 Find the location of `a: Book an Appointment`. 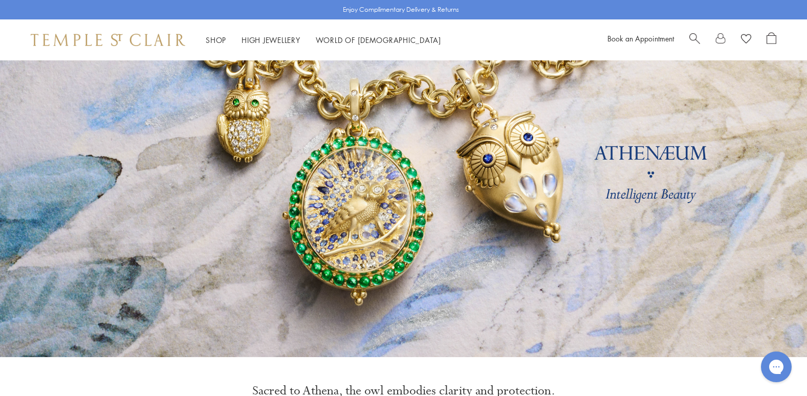

a: Book an Appointment is located at coordinates (641, 38).